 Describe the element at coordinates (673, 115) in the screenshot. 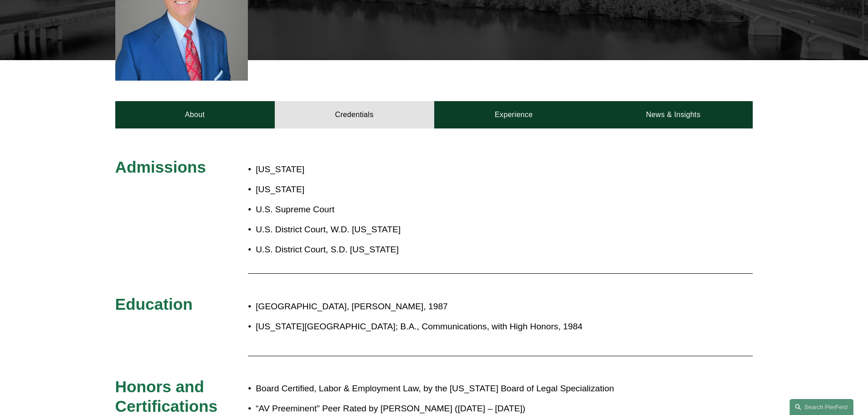

I see `a: News & Insights` at that location.